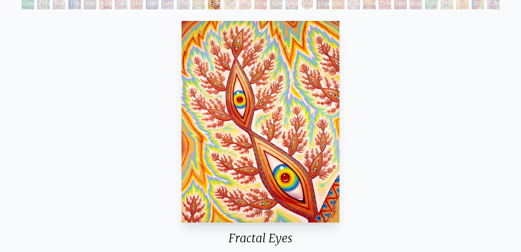 The image size is (521, 252). Describe the element at coordinates (261, 241) in the screenshot. I see `div: Fractal Eyes` at that location.